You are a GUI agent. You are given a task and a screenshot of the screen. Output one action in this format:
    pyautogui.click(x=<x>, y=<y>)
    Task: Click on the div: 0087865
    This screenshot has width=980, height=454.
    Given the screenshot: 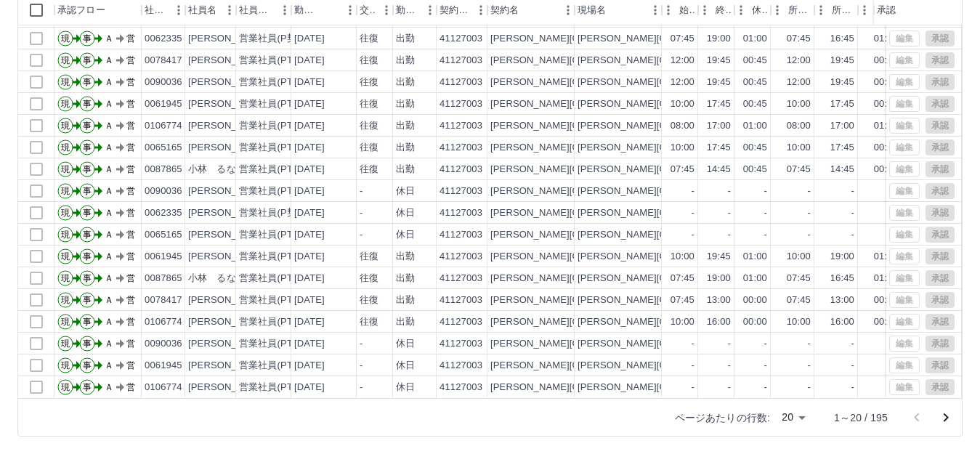 What is the action you would take?
    pyautogui.click(x=164, y=169)
    